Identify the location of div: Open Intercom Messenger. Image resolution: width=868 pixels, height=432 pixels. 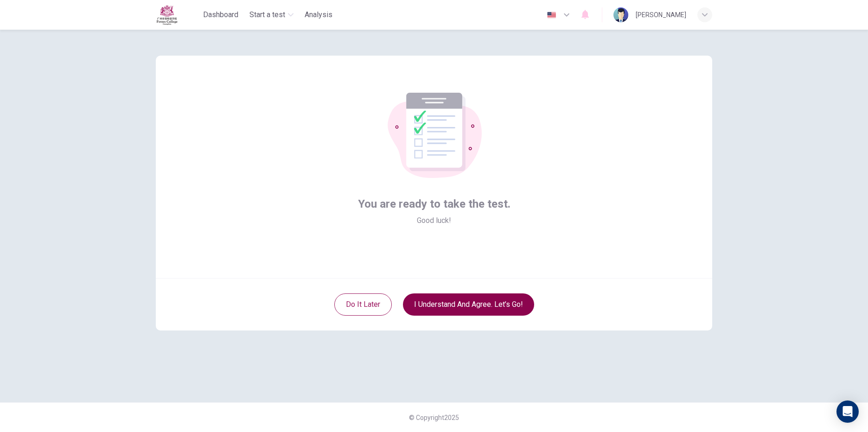
(847, 411).